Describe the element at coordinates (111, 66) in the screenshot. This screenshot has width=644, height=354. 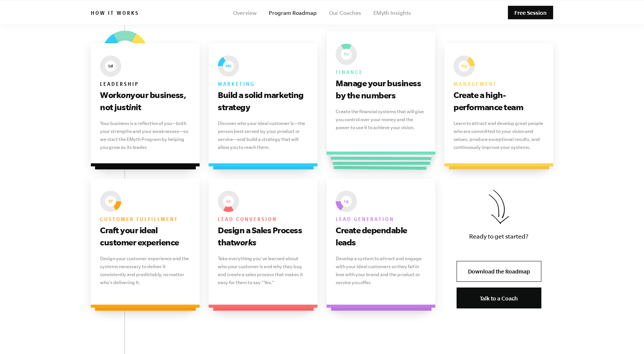
I see `img: EMyth The Seven Essential Systems: Leadership` at that location.